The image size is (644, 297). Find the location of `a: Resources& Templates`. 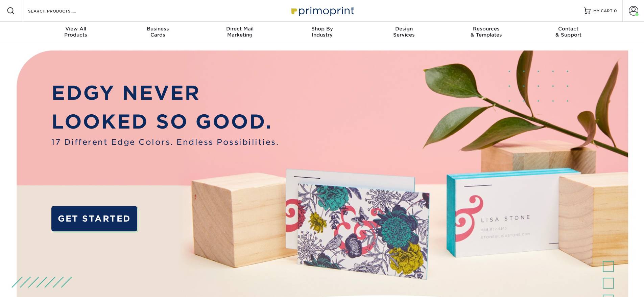

a: Resources& Templates is located at coordinates (486, 32).